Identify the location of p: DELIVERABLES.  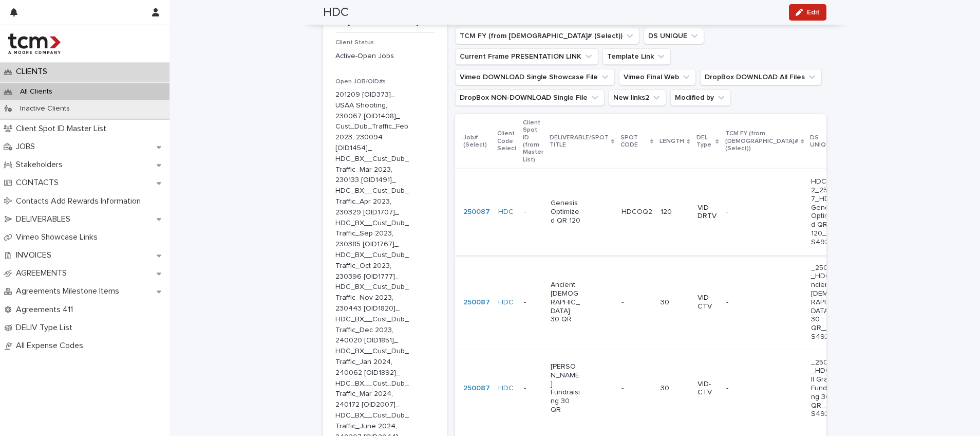
(45, 219).